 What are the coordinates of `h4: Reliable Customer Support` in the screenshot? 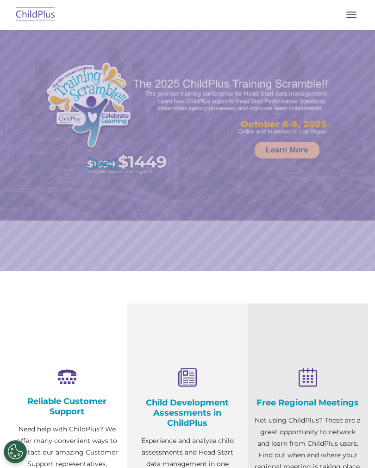 It's located at (67, 406).